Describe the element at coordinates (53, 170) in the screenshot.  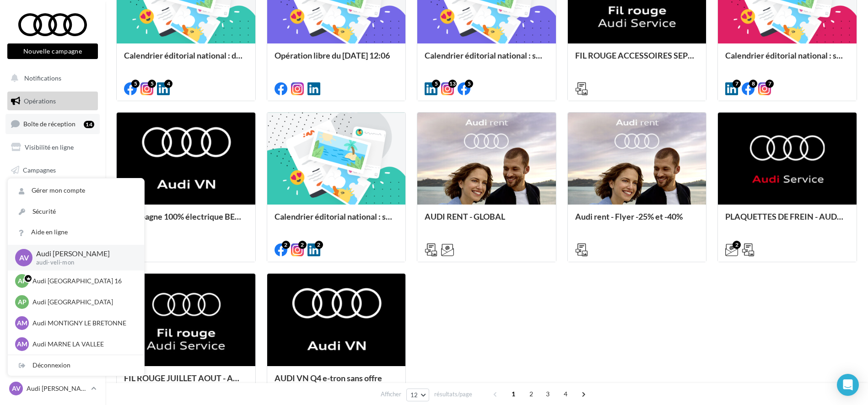
I see `a: Campagnes` at that location.